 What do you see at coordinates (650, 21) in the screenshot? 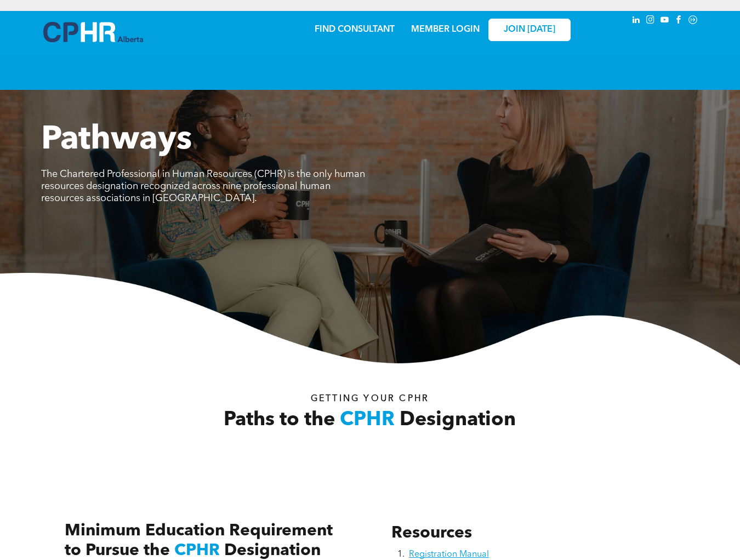
I see `a: instagram` at bounding box center [650, 21].